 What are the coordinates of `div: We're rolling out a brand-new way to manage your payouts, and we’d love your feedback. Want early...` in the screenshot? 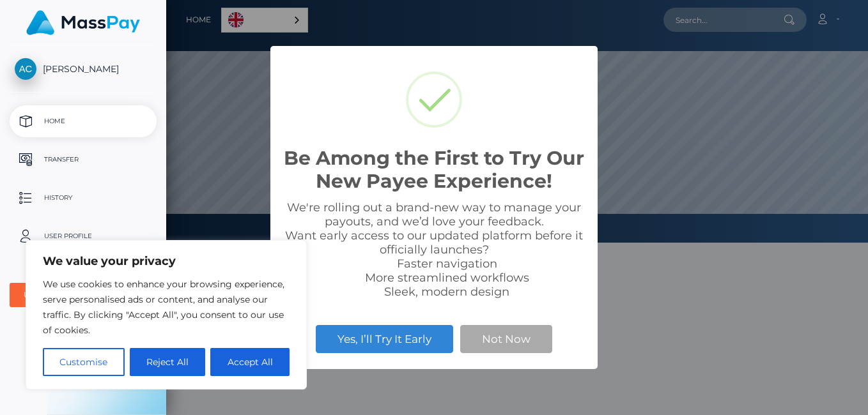 It's located at (434, 250).